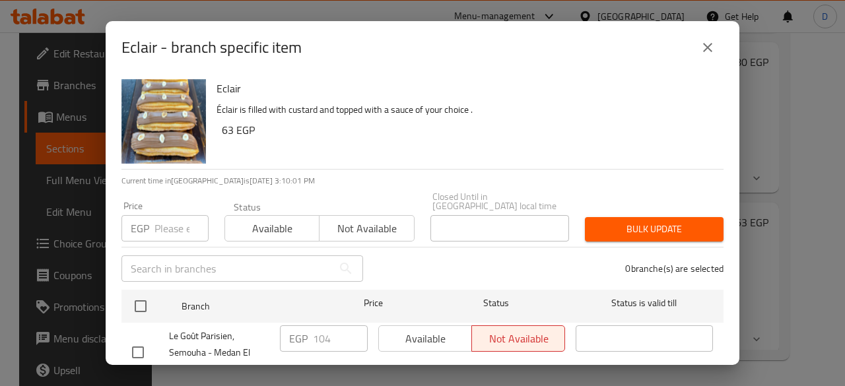  Describe the element at coordinates (708, 48) in the screenshot. I see `button: close` at that location.